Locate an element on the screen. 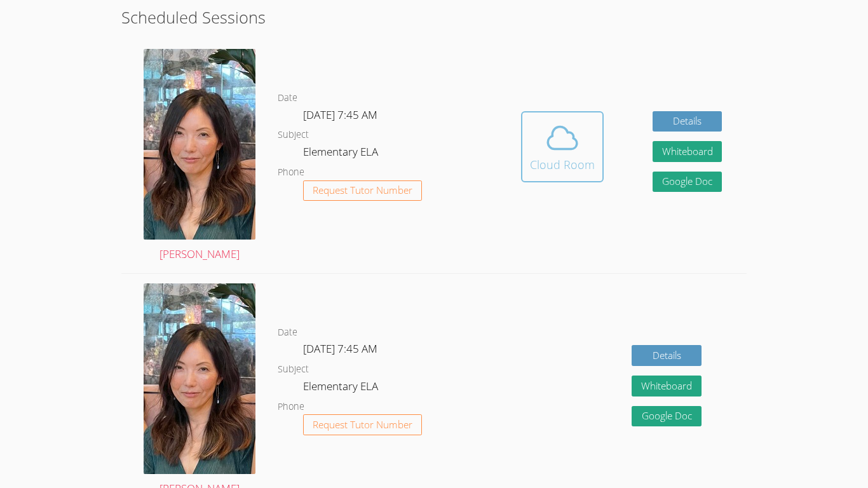  button: Cloud Room is located at coordinates (563, 147).